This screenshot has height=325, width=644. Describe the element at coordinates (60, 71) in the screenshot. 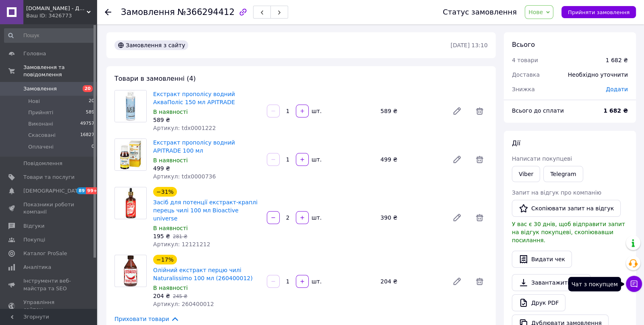

I see `span: Замовлення та повідомлення` at that location.